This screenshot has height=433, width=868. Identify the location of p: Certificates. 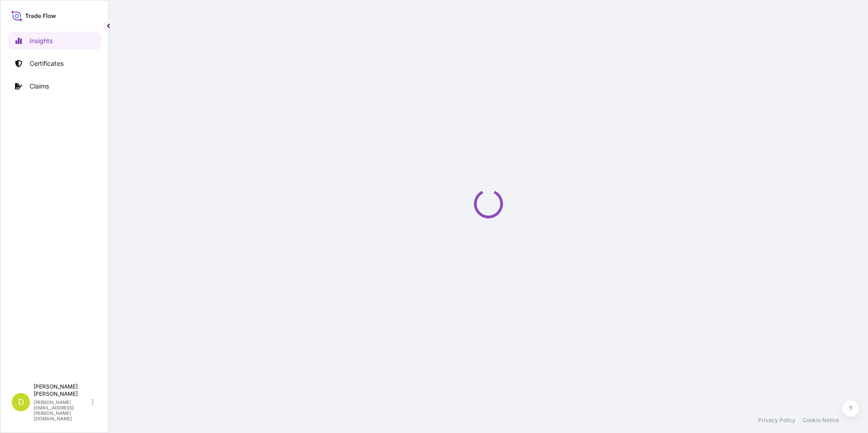
(46, 63).